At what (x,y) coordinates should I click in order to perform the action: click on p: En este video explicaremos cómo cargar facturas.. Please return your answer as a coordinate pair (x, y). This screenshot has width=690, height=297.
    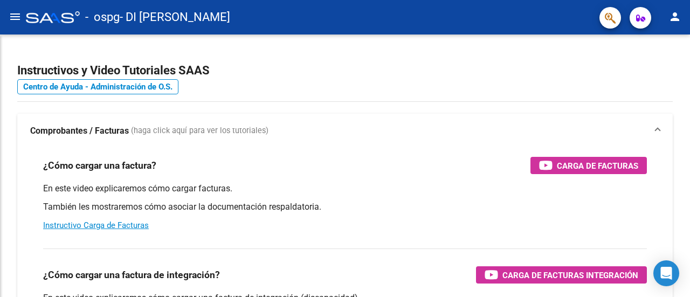
    Looking at the image, I should click on (345, 189).